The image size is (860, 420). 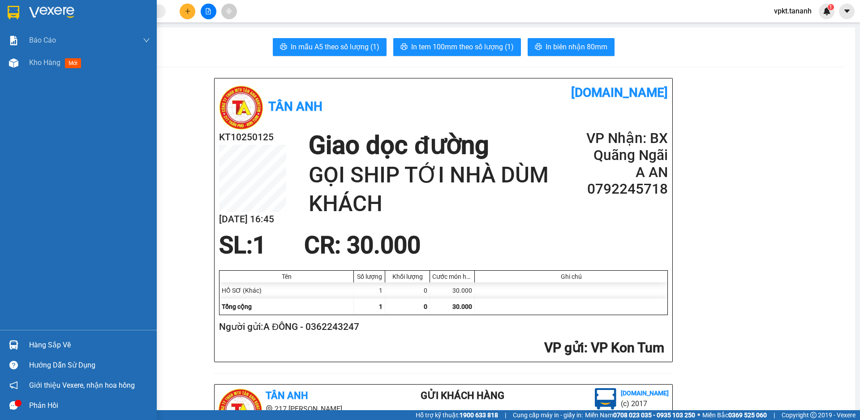 I want to click on span: In biên nhận 80mm, so click(x=577, y=47).